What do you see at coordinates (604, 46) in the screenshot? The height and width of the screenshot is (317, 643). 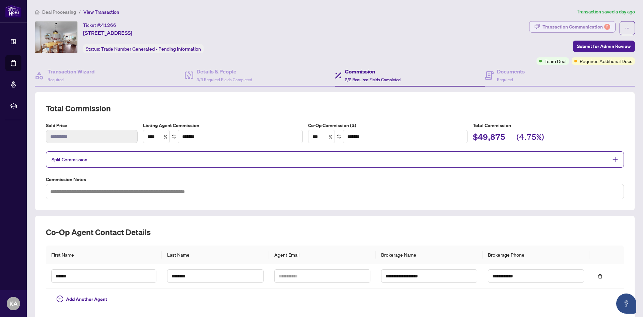 I see `span: Submit for Admin Review` at bounding box center [604, 46].